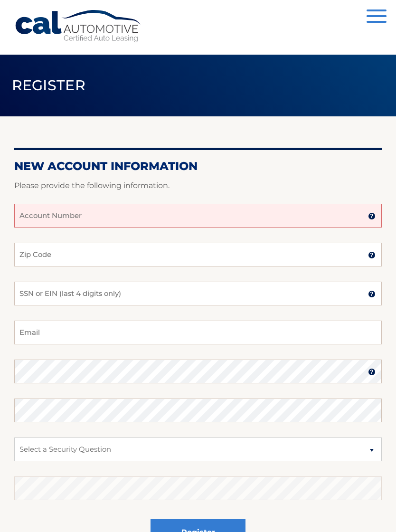 Image resolution: width=396 pixels, height=532 pixels. I want to click on p: Please provide the following information., so click(198, 186).